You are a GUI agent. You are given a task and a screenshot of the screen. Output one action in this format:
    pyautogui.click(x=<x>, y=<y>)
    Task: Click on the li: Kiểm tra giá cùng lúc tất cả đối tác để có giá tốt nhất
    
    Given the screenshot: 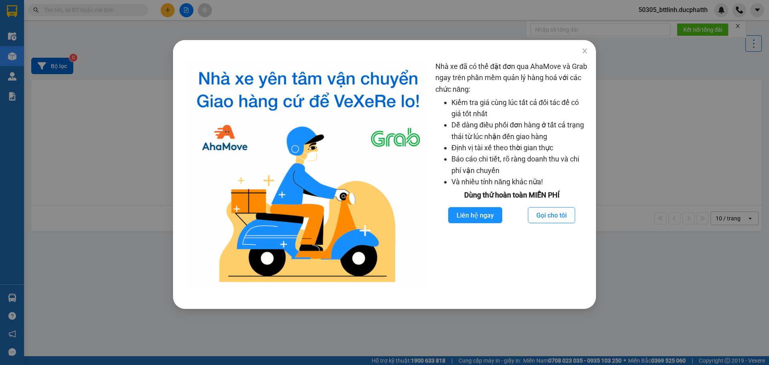 What is the action you would take?
    pyautogui.click(x=519, y=108)
    